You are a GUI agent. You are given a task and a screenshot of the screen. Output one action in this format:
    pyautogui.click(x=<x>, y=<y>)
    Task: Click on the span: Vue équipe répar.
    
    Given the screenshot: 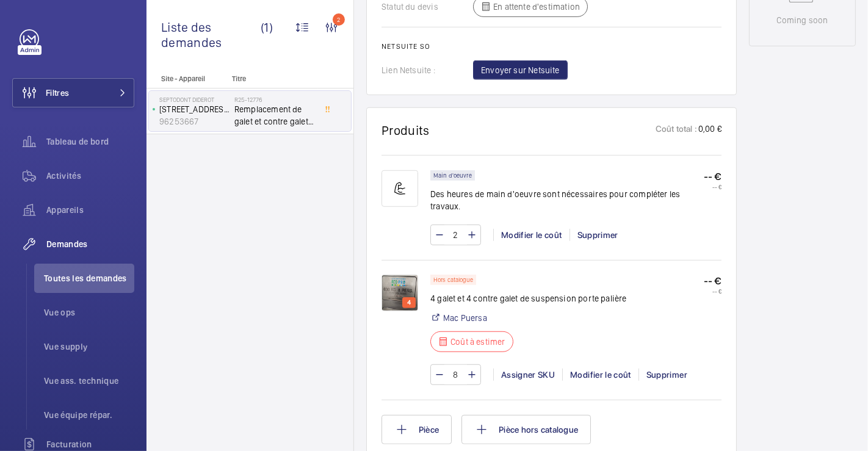 What is the action you would take?
    pyautogui.click(x=89, y=415)
    